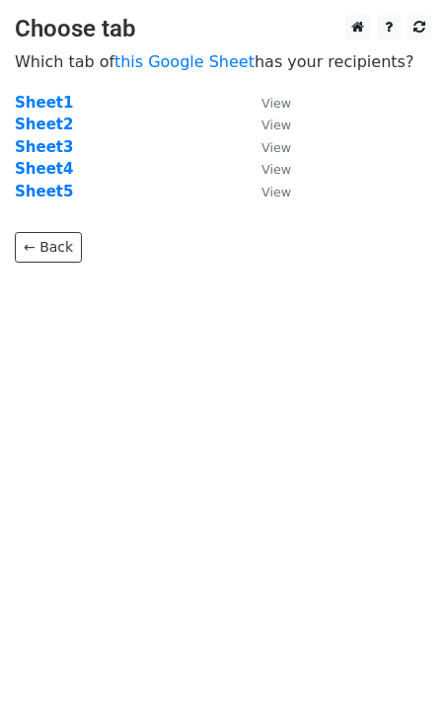 Image resolution: width=446 pixels, height=707 pixels. What do you see at coordinates (223, 29) in the screenshot?
I see `h3: Choose tab` at bounding box center [223, 29].